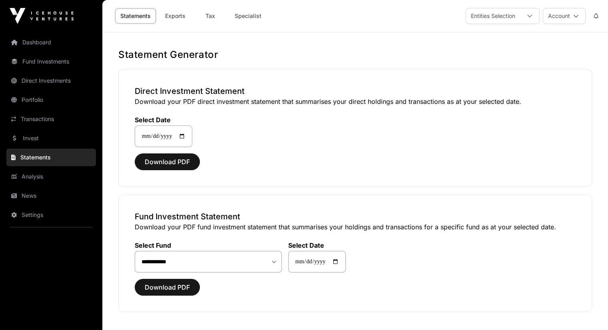 Image resolution: width=608 pixels, height=330 pixels. What do you see at coordinates (355, 55) in the screenshot?
I see `h1: Statement Generator` at bounding box center [355, 55].